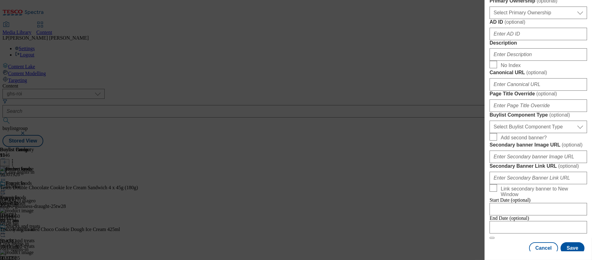 The width and height of the screenshot is (592, 260). What do you see at coordinates (509, 218) in the screenshot?
I see `span: End Date (optional)` at bounding box center [509, 218].